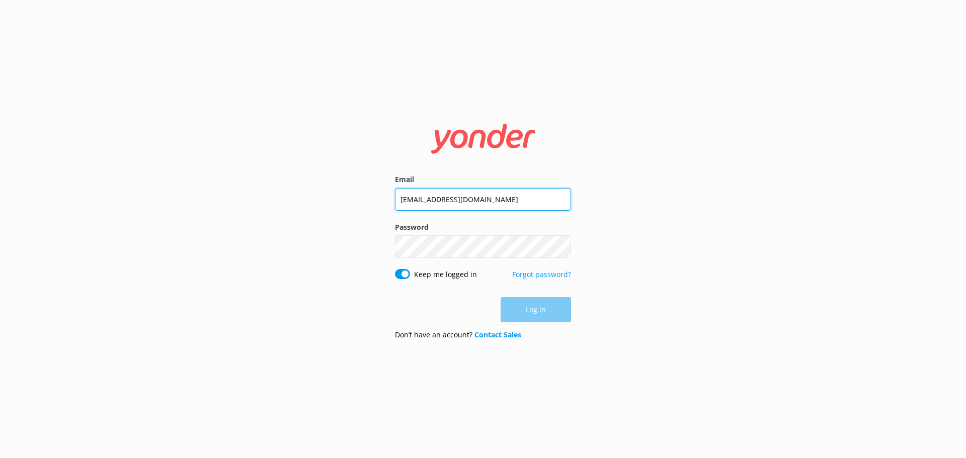 The image size is (966, 458). Describe the element at coordinates (483, 227) in the screenshot. I see `label: Password` at that location.